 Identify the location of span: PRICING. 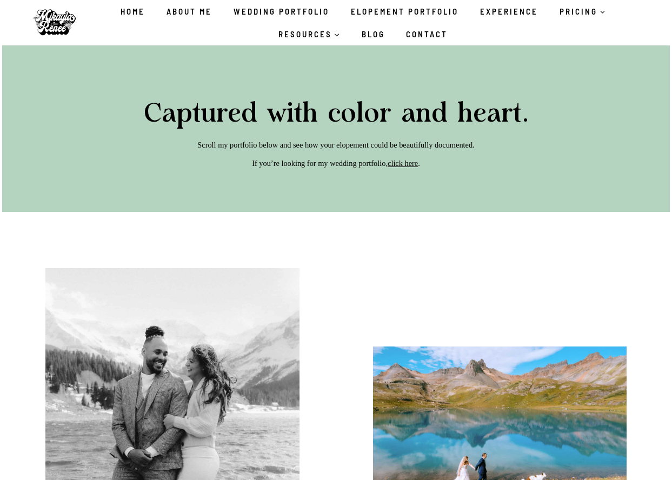
(582, 11).